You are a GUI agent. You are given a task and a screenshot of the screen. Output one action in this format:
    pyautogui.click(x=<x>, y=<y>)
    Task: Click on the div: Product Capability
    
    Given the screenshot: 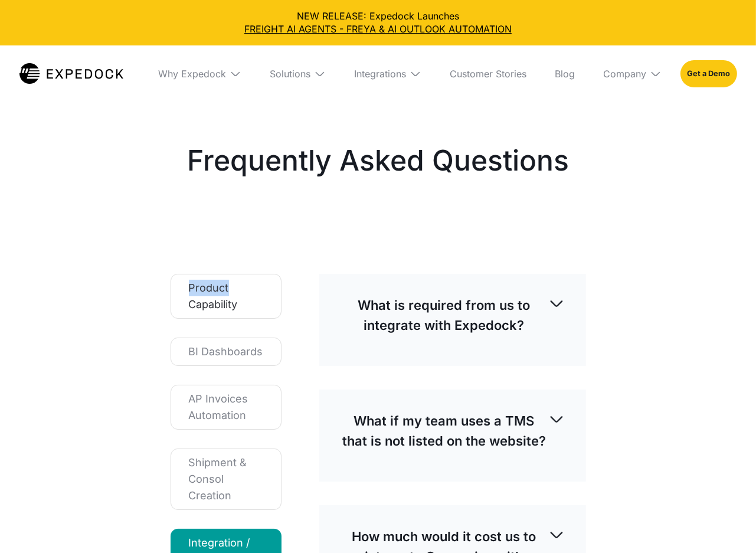 What is the action you would take?
    pyautogui.click(x=226, y=297)
    